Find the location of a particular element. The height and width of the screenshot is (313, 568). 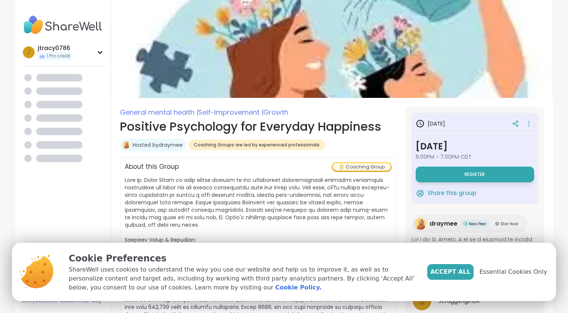

span: Accept All is located at coordinates (450, 272).